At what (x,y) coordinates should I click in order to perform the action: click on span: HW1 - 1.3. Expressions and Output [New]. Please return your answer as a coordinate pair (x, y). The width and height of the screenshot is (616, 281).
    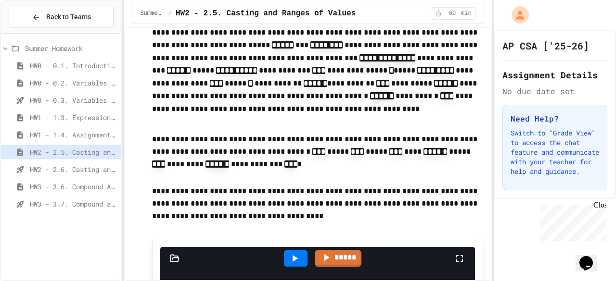
    Looking at the image, I should click on (74, 117).